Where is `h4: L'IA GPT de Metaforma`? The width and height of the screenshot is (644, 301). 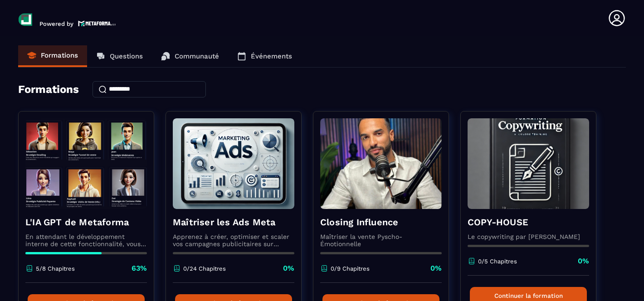
h4: L'IA GPT de Metaforma is located at coordinates (86, 222).